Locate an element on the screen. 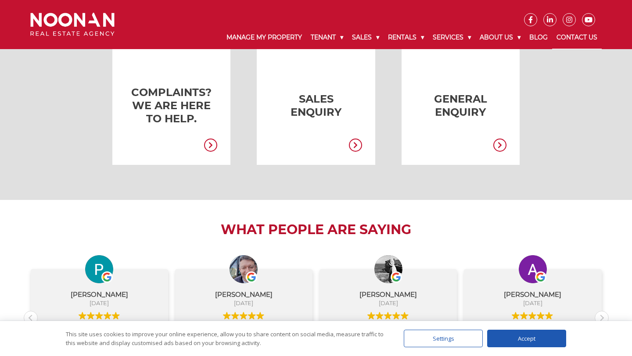  a: Manage My Property is located at coordinates (264, 37).